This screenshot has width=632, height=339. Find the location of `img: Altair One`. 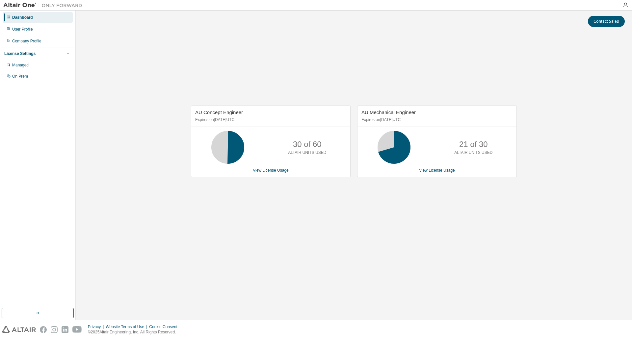

img: Altair One is located at coordinates (44, 5).